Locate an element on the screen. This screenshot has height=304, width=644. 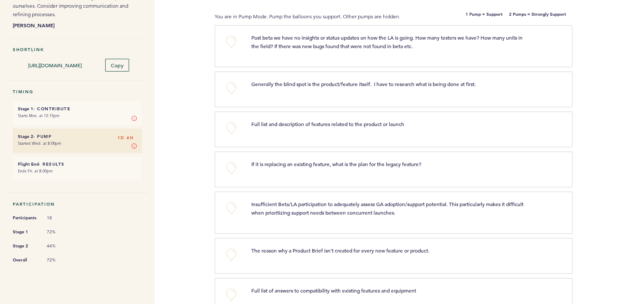
h5: Timing is located at coordinates (77, 91).